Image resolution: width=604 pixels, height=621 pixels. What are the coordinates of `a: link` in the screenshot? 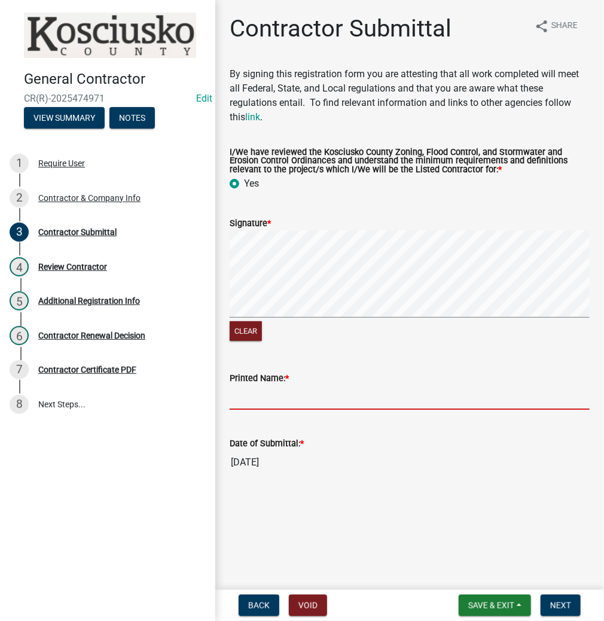 It's located at (253, 117).